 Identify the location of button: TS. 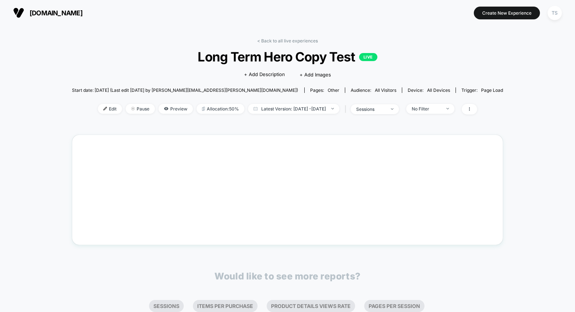
(554, 13).